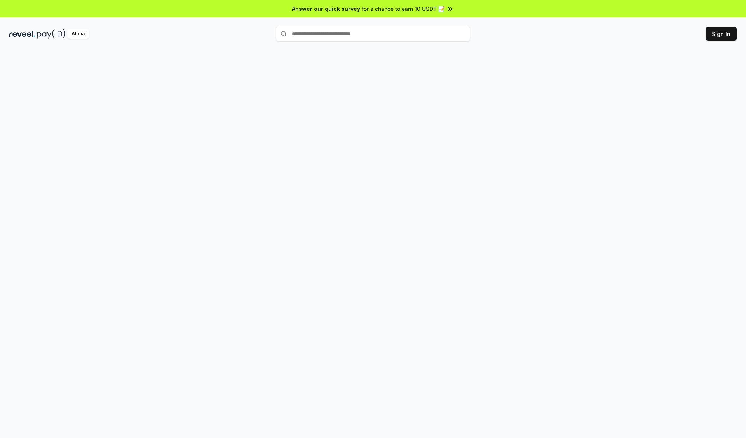  I want to click on div: Alpha, so click(78, 34).